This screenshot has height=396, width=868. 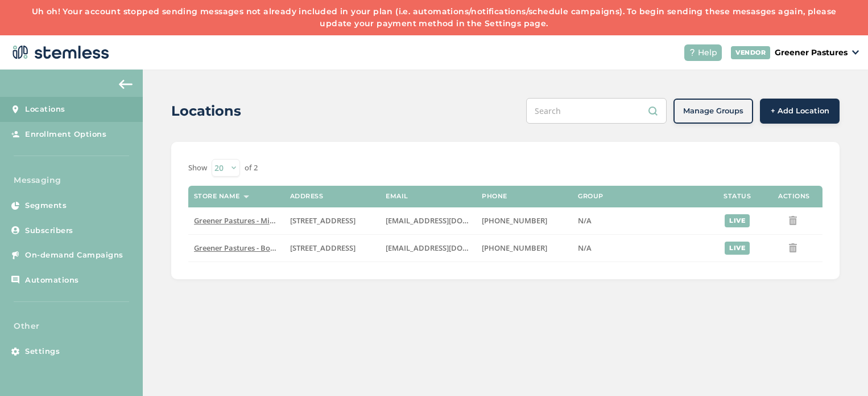 I want to click on a: Uh oh! Your account stopped sending messages not already included in your plan (i.e. automations/..., so click(x=434, y=17).